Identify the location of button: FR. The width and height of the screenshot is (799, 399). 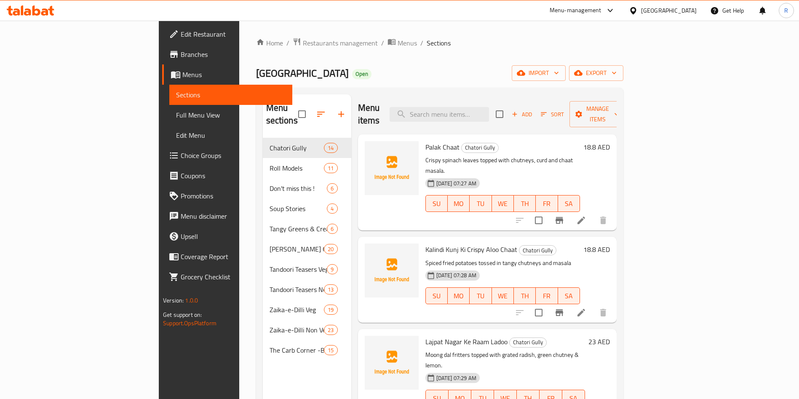
(547, 203).